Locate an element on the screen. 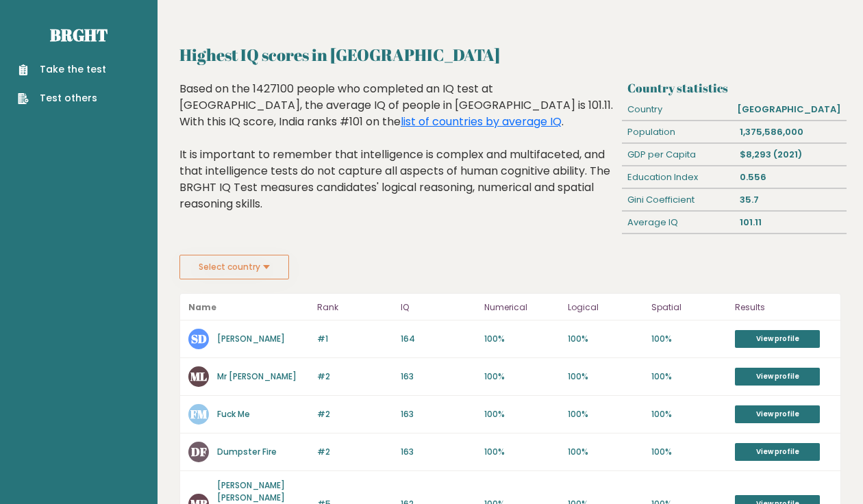 The width and height of the screenshot is (863, 504). p: Rank is located at coordinates (355, 308).